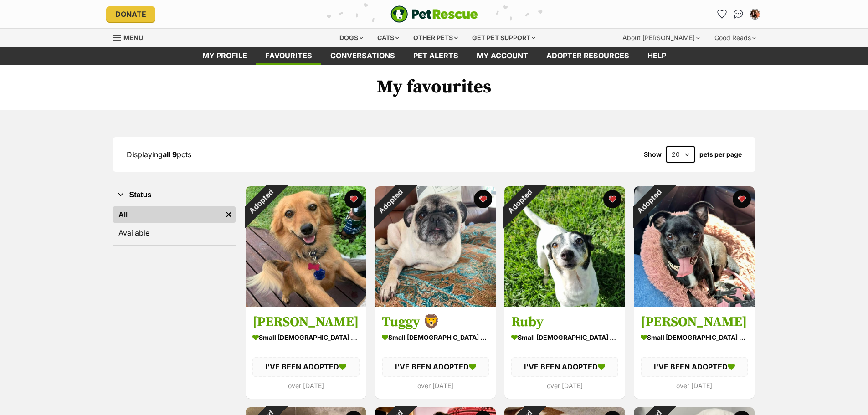 The width and height of the screenshot is (868, 415). Describe the element at coordinates (351, 38) in the screenshot. I see `div: Dogs` at that location.